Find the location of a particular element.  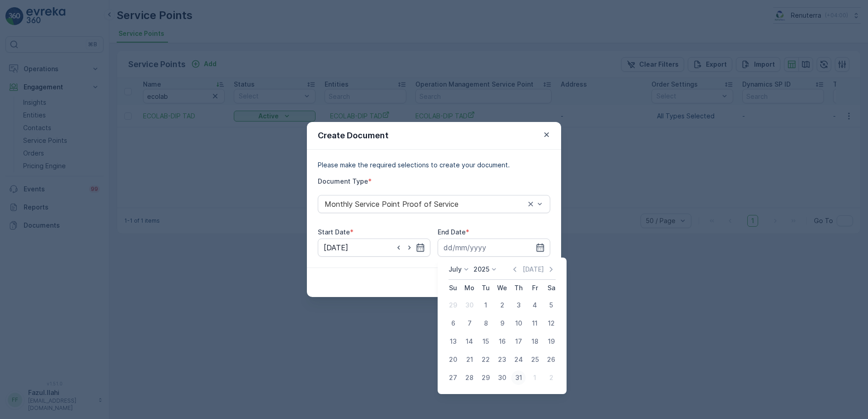

div: 5 is located at coordinates (551, 305).